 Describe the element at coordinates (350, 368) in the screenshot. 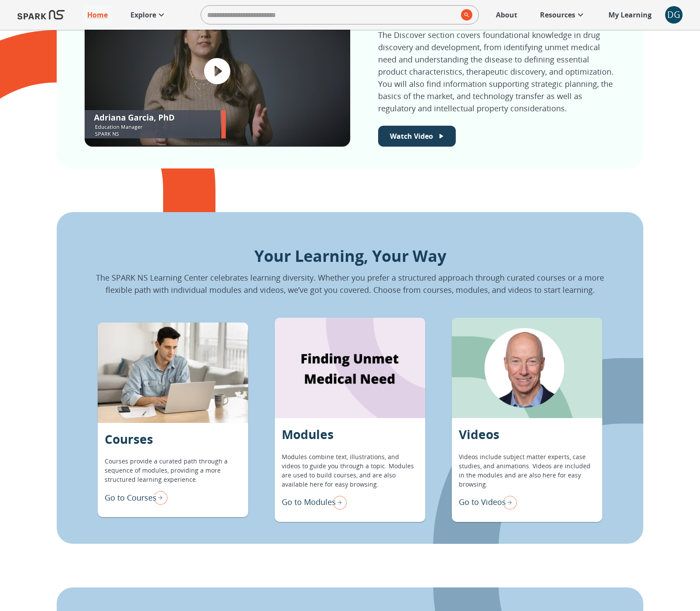

I see `div: Modules` at that location.